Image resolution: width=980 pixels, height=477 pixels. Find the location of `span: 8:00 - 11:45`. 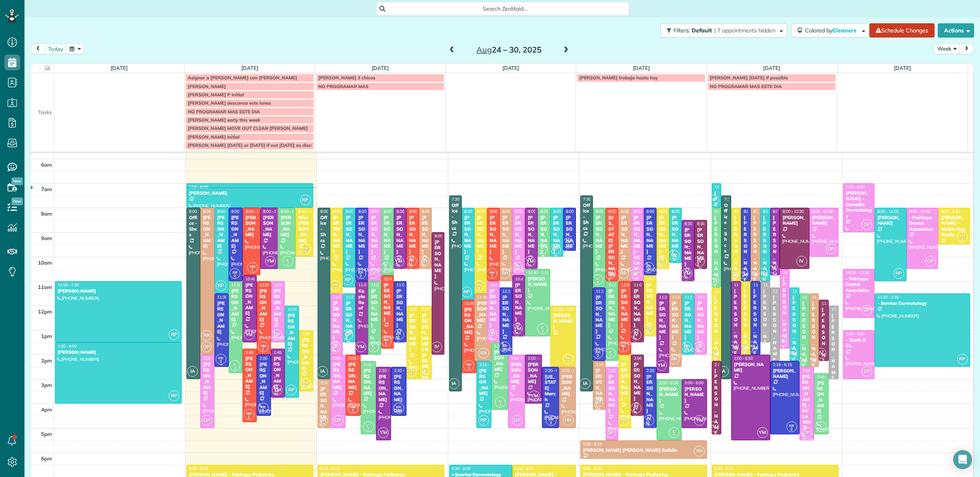

span: 8:00 - 11:45 is located at coordinates (475, 211).